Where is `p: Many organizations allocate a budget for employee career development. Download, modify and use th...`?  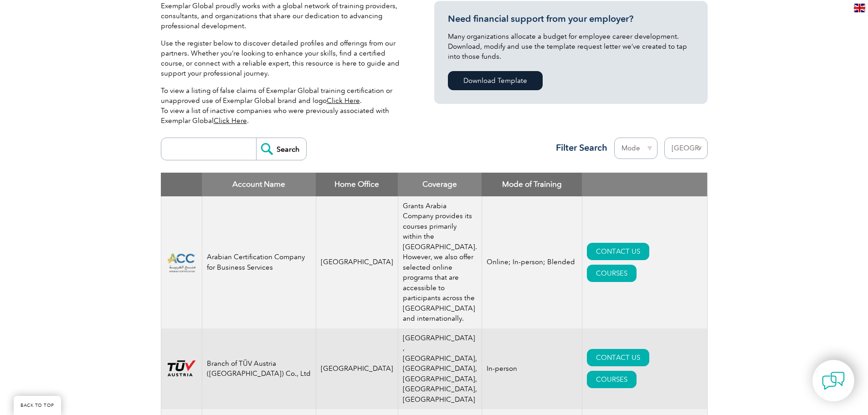 p: Many organizations allocate a budget for employee career development. Download, modify and use th... is located at coordinates (571, 47).